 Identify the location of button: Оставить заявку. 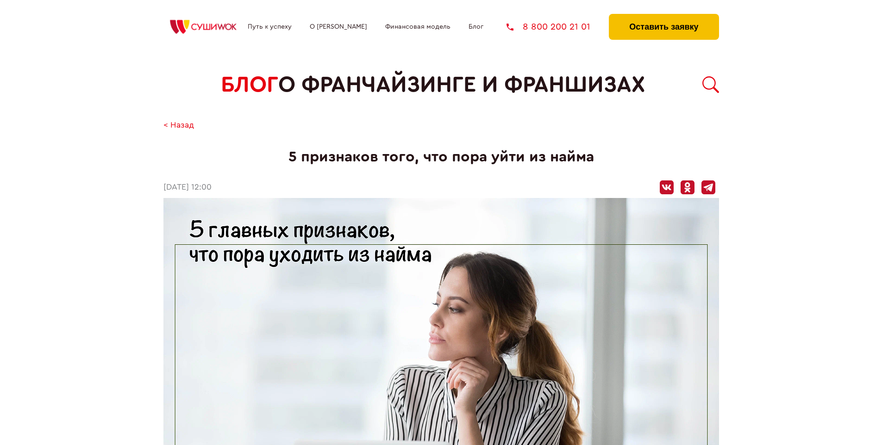
(663, 27).